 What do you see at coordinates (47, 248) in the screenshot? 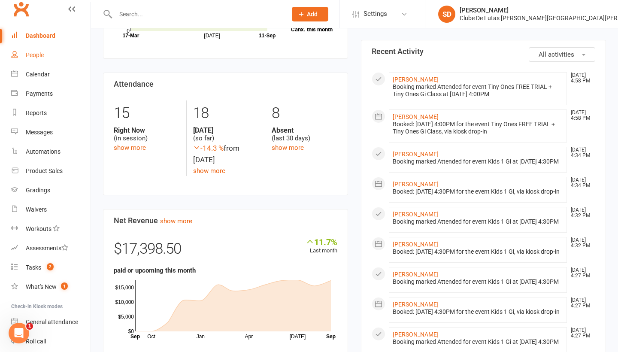
I see `div: Assessments` at bounding box center [47, 248].